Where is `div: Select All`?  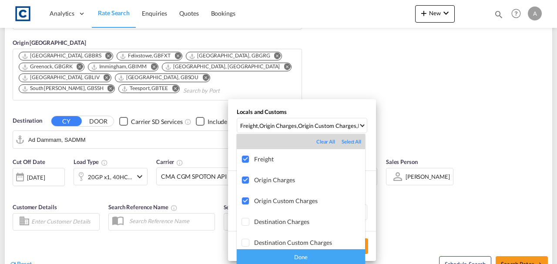 div: Select All is located at coordinates (351, 142).